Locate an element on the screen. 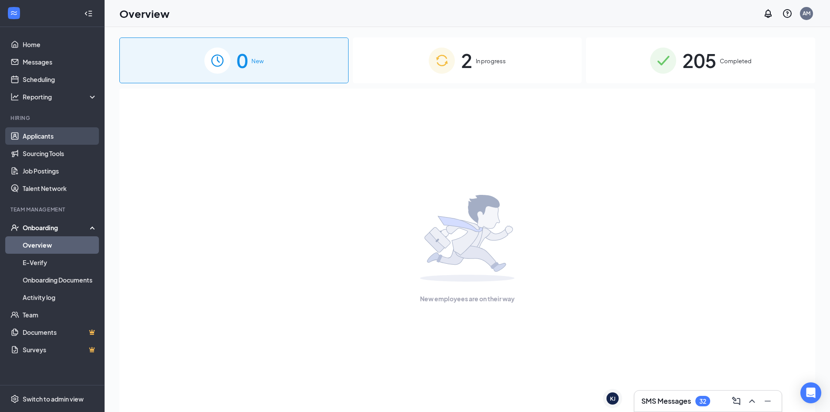 This screenshot has width=830, height=412. a: Scheduling is located at coordinates (60, 79).